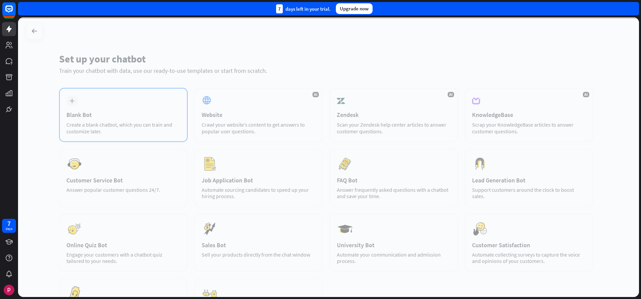 The width and height of the screenshot is (641, 299). I want to click on div: days, so click(9, 229).